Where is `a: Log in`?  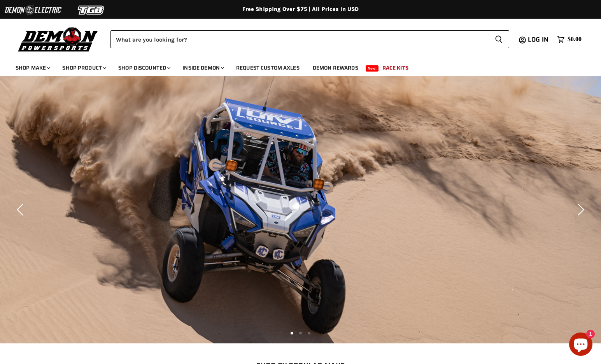 a: Log in is located at coordinates (539, 39).